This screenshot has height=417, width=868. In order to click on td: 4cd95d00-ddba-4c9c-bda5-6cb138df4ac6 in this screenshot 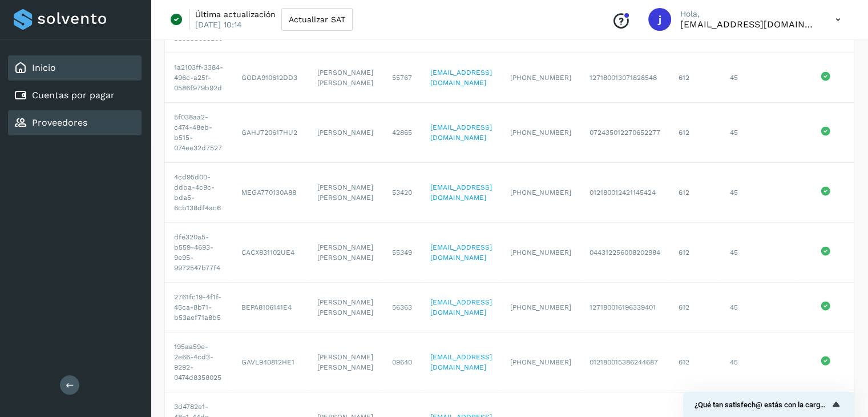, I will do `click(198, 193)`.